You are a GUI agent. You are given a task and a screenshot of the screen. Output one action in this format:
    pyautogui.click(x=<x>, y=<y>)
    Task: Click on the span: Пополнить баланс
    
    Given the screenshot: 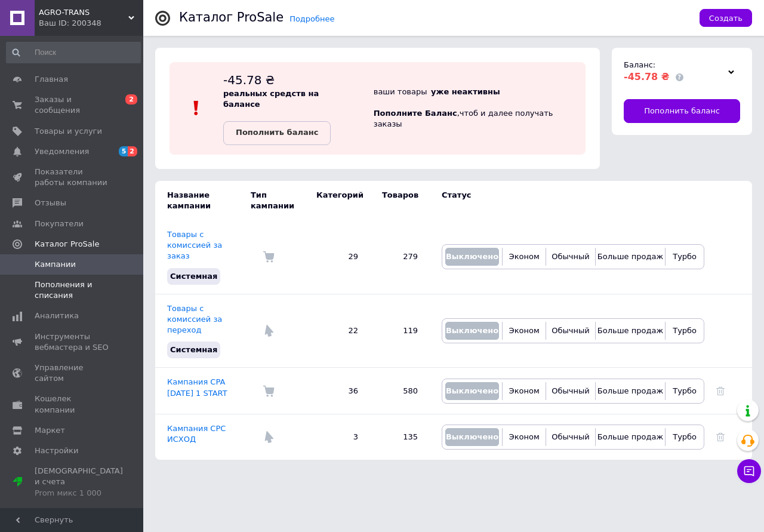 What is the action you would take?
    pyautogui.click(x=682, y=111)
    